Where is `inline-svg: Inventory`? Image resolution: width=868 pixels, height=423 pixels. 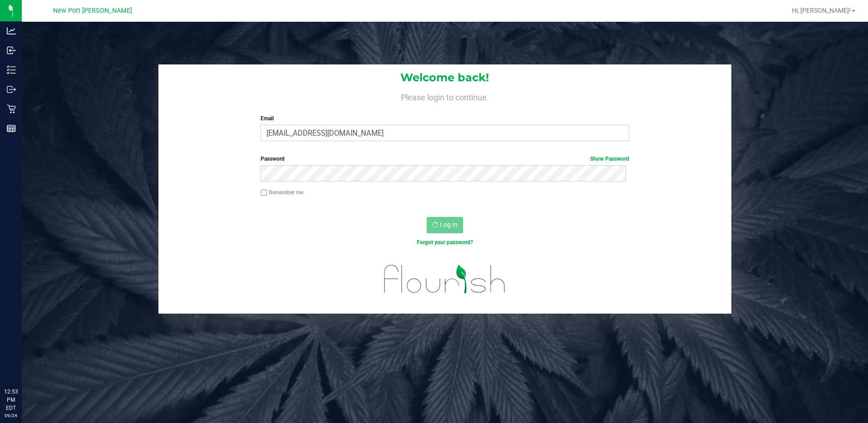 inline-svg: Inventory is located at coordinates (11, 70).